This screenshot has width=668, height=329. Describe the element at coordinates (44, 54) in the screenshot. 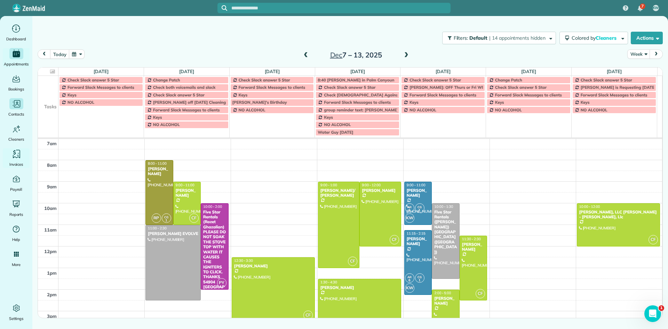

I see `button: prev` at that location.